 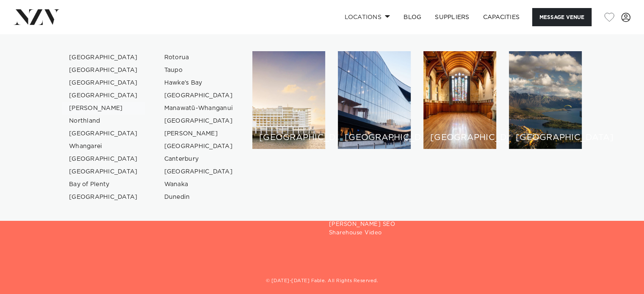 What do you see at coordinates (199, 108) in the screenshot?
I see `a: Manawatū-Whanganui` at bounding box center [199, 108].